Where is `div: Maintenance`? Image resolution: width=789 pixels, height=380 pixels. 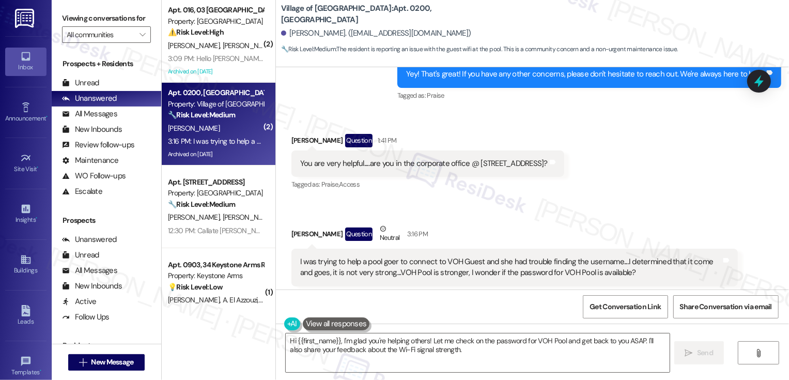
div: Maintenance is located at coordinates (90, 160).